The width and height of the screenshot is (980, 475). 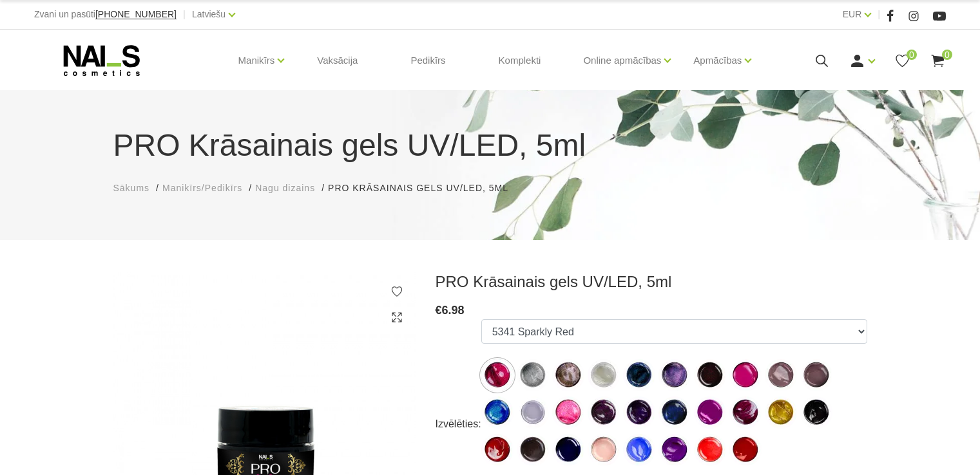 What do you see at coordinates (285, 188) in the screenshot?
I see `span: Nagu dizains` at bounding box center [285, 188].